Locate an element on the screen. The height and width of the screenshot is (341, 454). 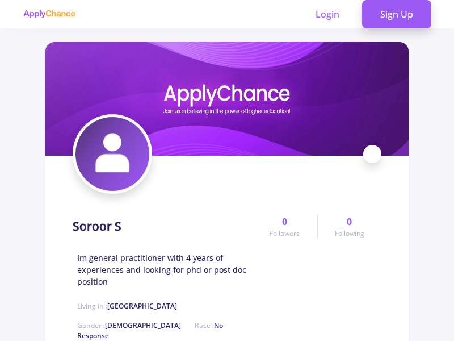
span: Living in : is located at coordinates (127, 306).